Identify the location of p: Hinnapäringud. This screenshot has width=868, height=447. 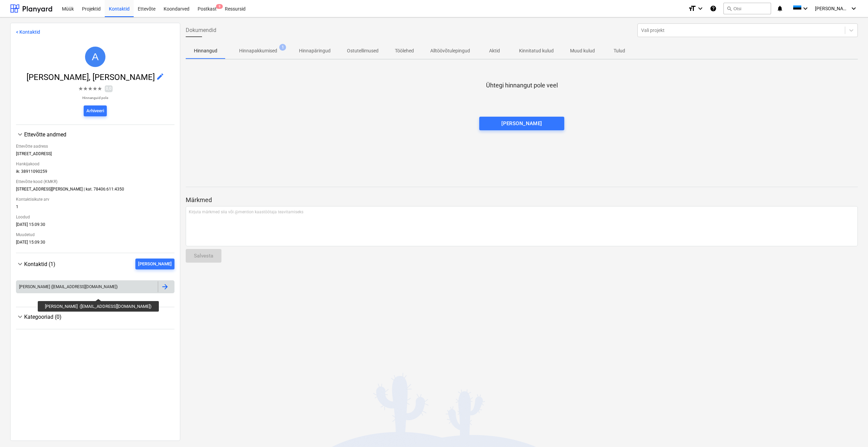
(314, 51).